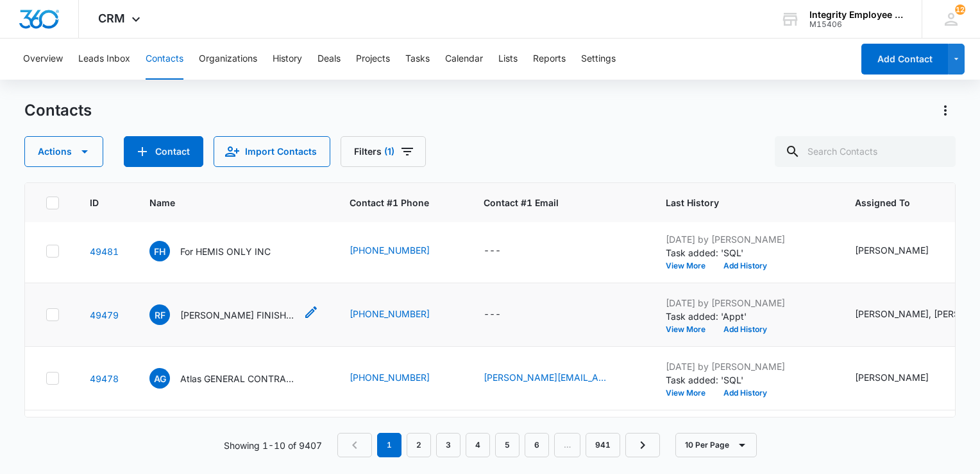  What do you see at coordinates (287, 59) in the screenshot?
I see `button: History` at bounding box center [287, 59].